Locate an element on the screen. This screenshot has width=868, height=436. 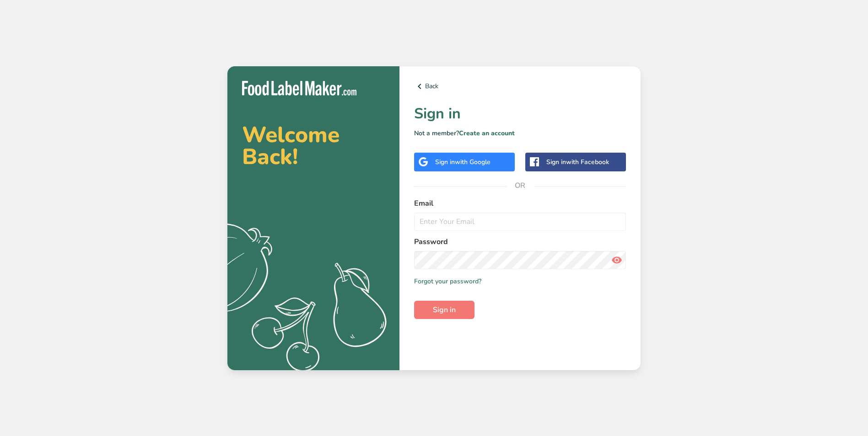
a: Back is located at coordinates (520, 86).